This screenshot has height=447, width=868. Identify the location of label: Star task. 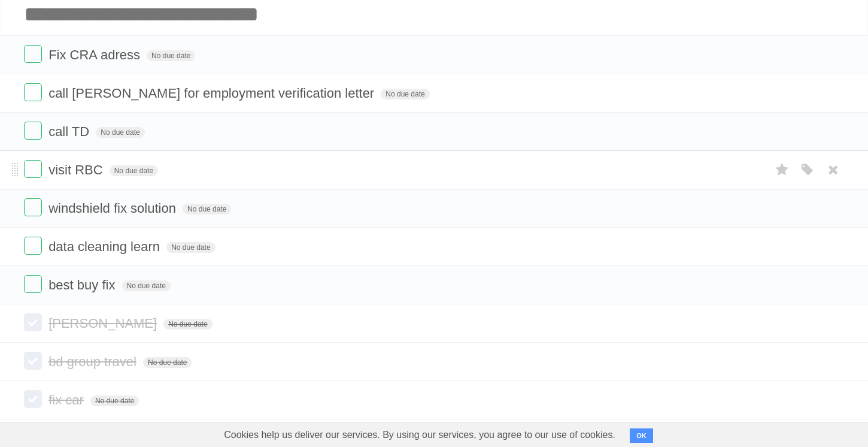
(782, 170).